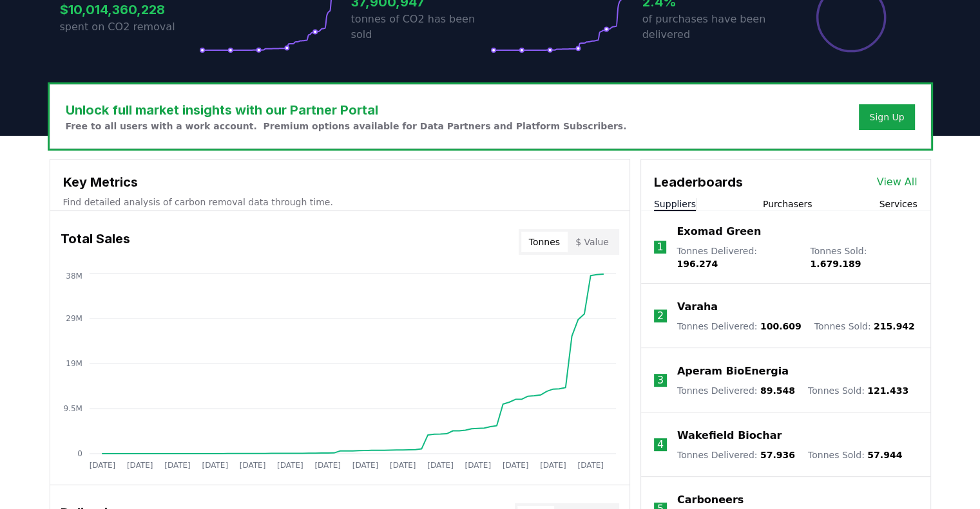 The width and height of the screenshot is (980, 509). I want to click on span: 196.274, so click(697, 264).